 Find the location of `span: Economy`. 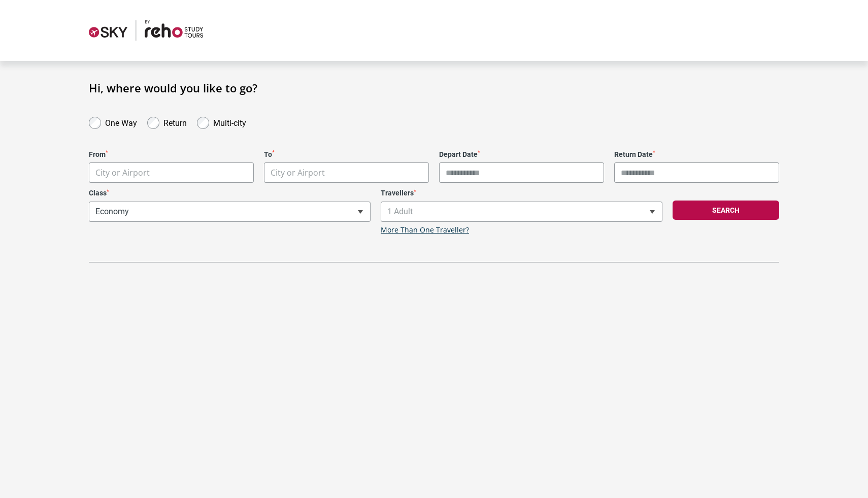

span: Economy is located at coordinates (230, 212).